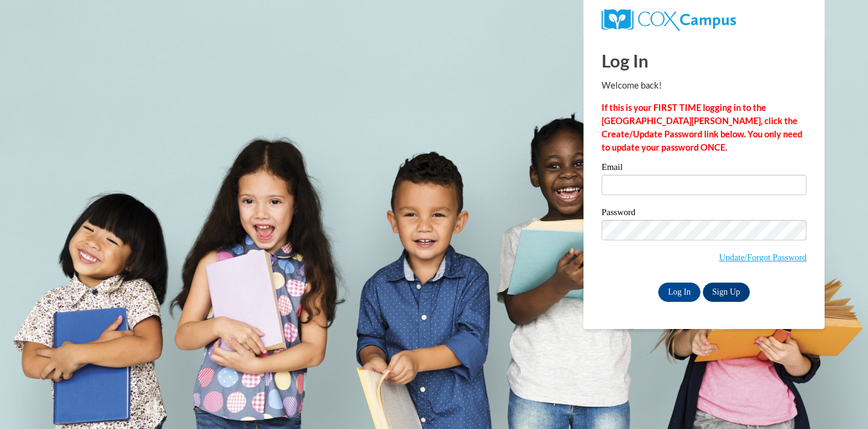 Image resolution: width=868 pixels, height=429 pixels. I want to click on img: COX Campus, so click(668, 20).